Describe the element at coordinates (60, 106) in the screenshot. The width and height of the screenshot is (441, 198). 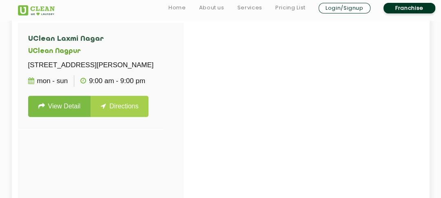
I see `a: View Detail` at that location.